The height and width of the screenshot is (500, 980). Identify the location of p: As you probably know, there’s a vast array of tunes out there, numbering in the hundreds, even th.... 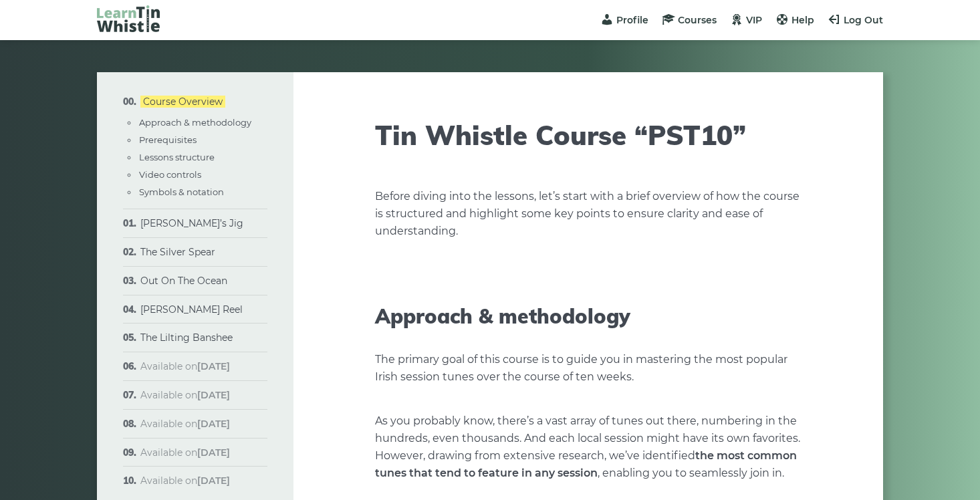
(588, 447).